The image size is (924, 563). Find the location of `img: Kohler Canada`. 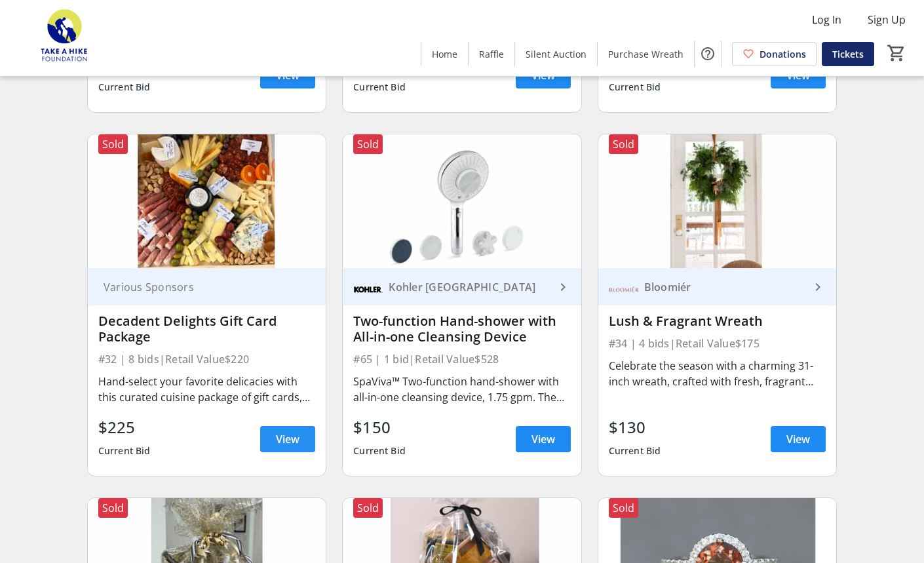

img: Kohler Canada is located at coordinates (368, 287).